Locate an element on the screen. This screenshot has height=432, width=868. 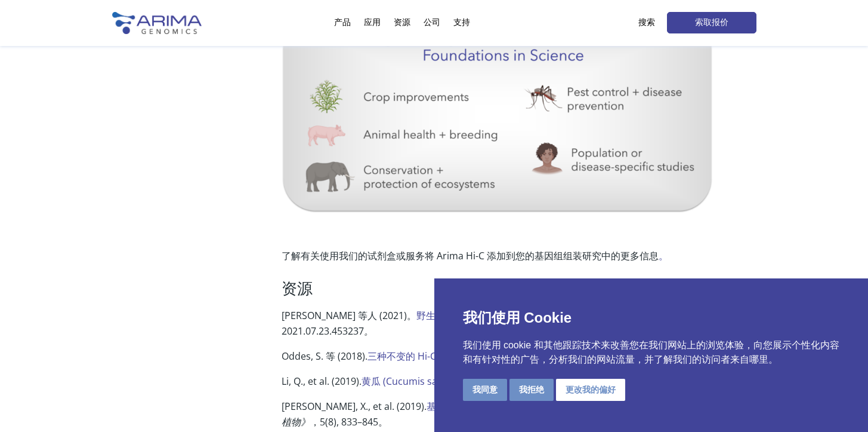
font: 索取报价 is located at coordinates (711, 22).